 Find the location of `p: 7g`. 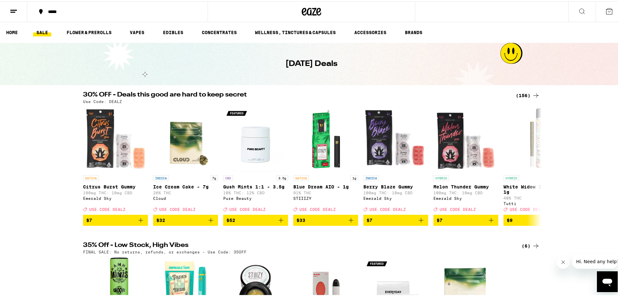

p: 7g is located at coordinates (214, 177).